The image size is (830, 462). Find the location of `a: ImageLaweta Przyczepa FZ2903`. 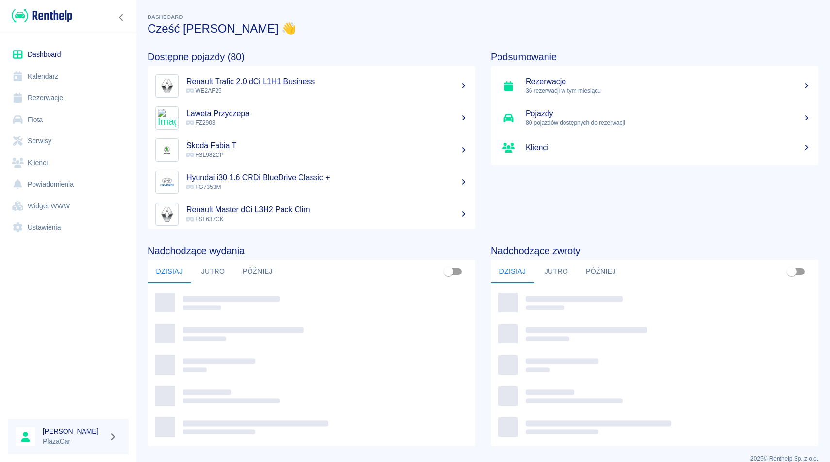

a: ImageLaweta Przyczepa FZ2903 is located at coordinates (311, 118).